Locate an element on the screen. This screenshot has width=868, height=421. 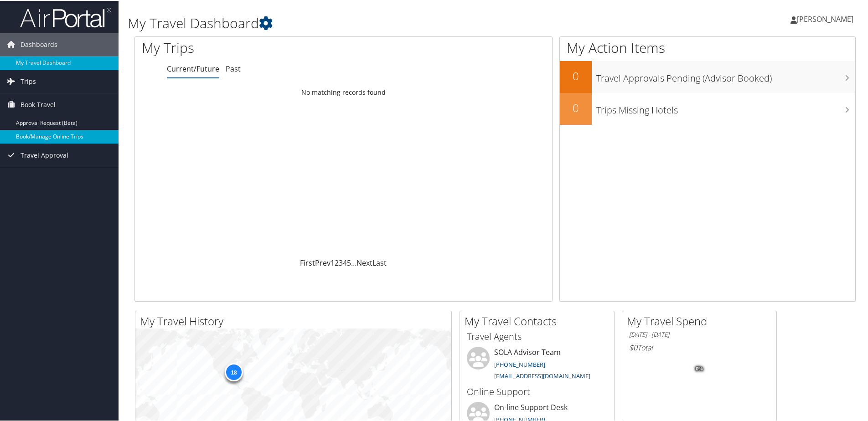
span: Travel Approval is located at coordinates (45, 155).